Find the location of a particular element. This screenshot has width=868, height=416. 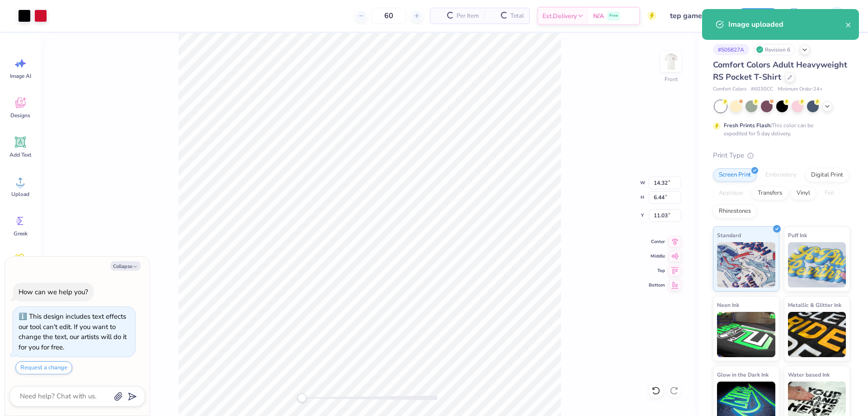

span: Neon Ink is located at coordinates (728, 304).